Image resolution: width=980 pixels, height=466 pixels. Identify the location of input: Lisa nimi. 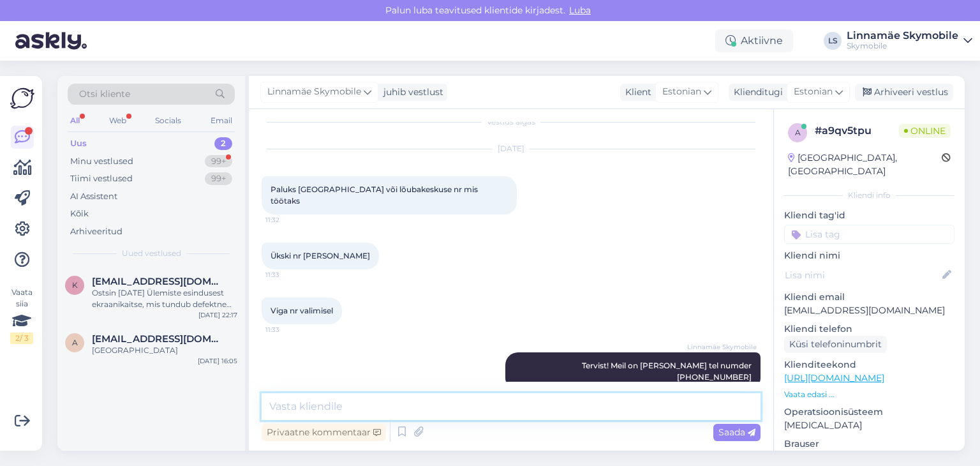
(862, 276).